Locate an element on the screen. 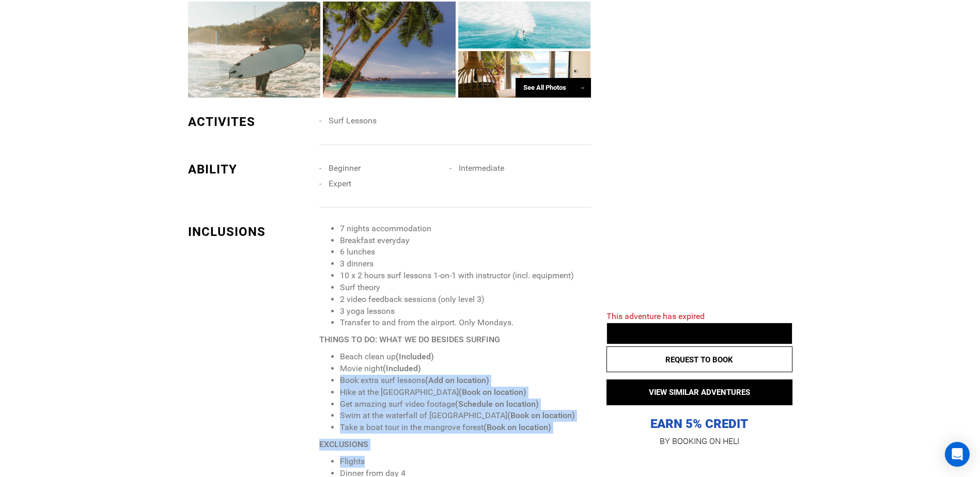 This screenshot has height=477, width=980. span: Beginner is located at coordinates (345, 168).